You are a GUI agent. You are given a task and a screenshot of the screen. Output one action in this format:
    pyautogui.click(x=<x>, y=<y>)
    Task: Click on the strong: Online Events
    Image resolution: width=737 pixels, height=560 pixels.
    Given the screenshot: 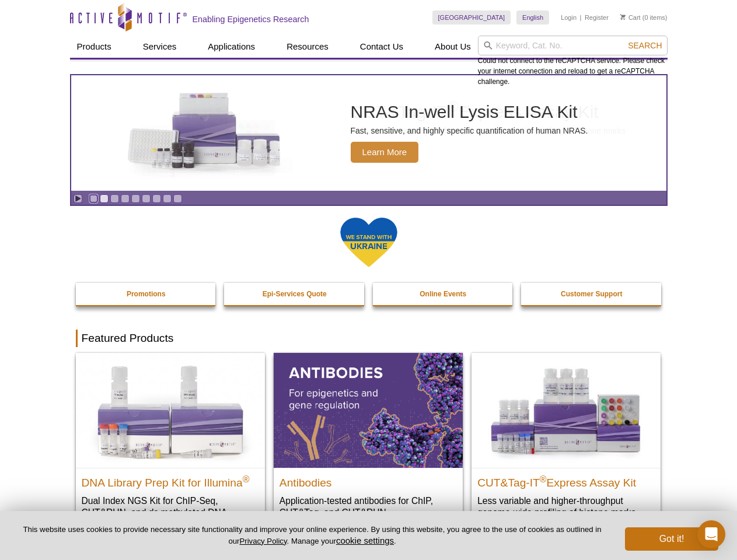 What is the action you would take?
    pyautogui.click(x=443, y=294)
    